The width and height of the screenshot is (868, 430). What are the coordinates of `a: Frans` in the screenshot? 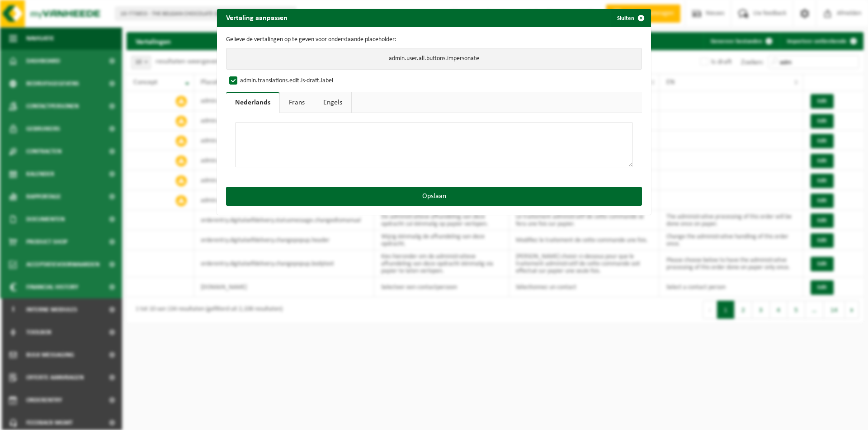 It's located at (297, 103).